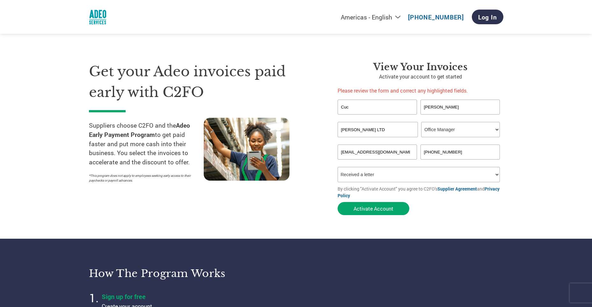 This screenshot has height=307, width=592. I want to click on div: Inavlid Email Address, so click(377, 162).